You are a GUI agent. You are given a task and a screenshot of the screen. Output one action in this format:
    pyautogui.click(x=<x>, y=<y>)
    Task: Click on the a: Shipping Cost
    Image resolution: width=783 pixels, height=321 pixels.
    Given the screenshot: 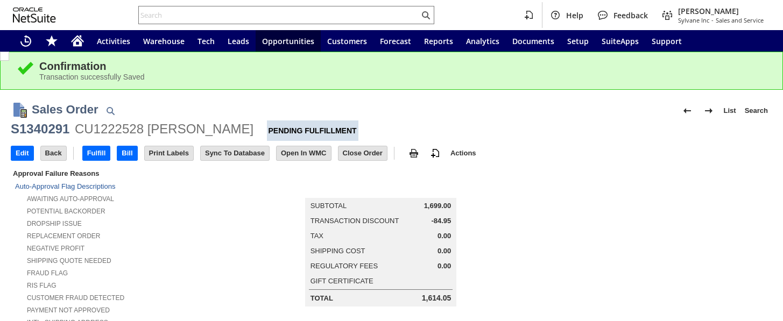 What is the action you would take?
    pyautogui.click(x=338, y=251)
    